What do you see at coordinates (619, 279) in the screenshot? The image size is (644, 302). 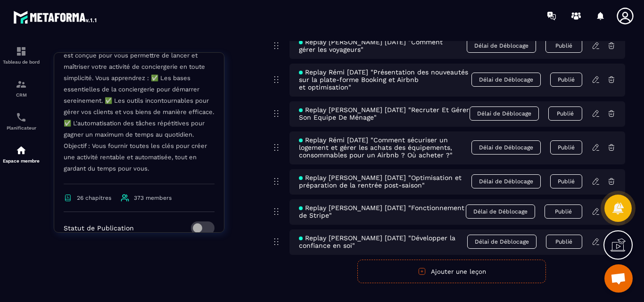 I see `div: Ouvrir le chat` at bounding box center [619, 279].